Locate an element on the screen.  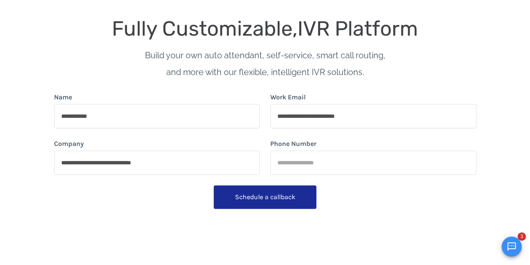
span: 3 is located at coordinates (522, 236).